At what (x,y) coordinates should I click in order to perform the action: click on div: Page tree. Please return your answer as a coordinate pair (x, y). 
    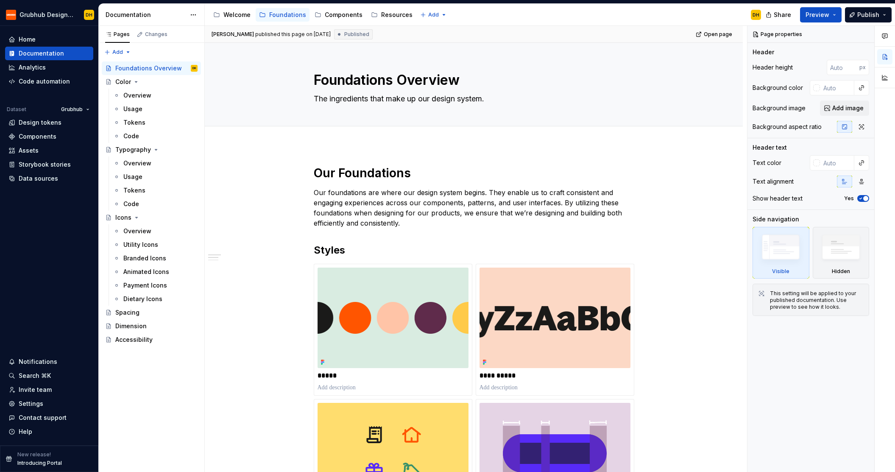
    Looking at the image, I should click on (151, 204).